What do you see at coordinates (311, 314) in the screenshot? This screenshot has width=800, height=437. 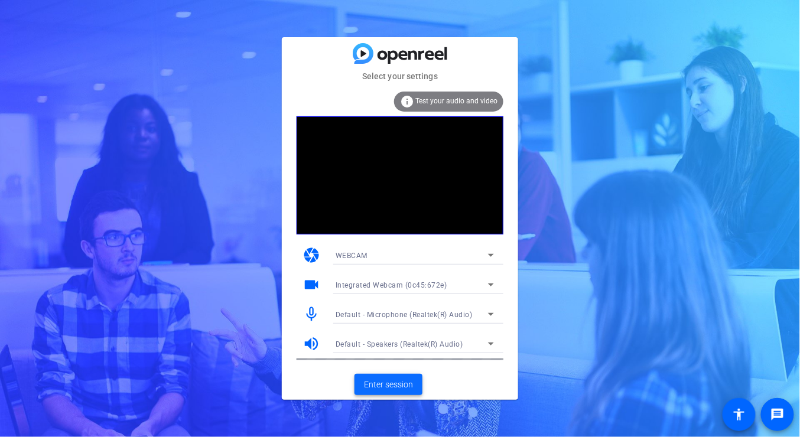 I see `mat-icon: mic_none` at bounding box center [311, 314].